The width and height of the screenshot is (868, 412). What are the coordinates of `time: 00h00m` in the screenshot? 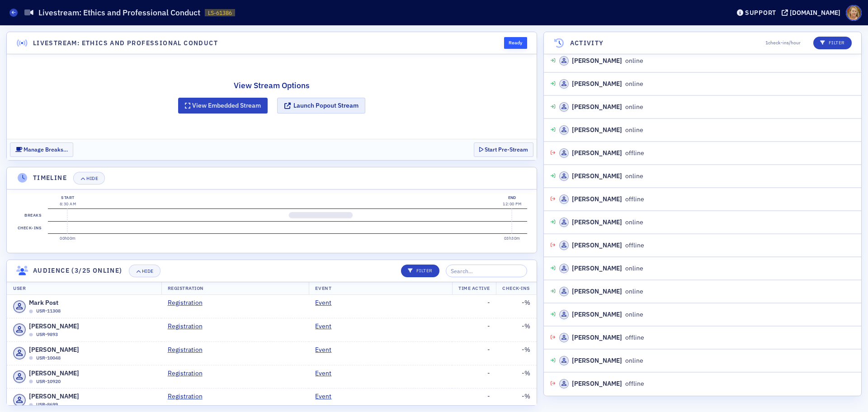 It's located at (68, 238).